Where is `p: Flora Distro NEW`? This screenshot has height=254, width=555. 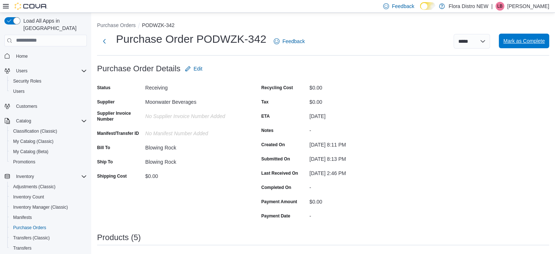
p: Flora Distro NEW is located at coordinates (468, 6).